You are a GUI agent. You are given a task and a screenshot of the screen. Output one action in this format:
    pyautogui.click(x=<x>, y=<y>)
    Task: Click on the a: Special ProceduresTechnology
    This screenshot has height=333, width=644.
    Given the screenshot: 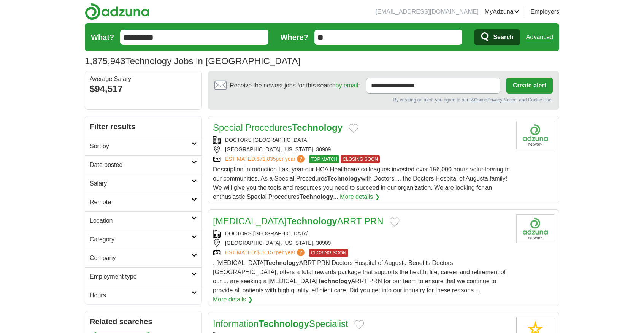 What is the action you would take?
    pyautogui.click(x=277, y=127)
    